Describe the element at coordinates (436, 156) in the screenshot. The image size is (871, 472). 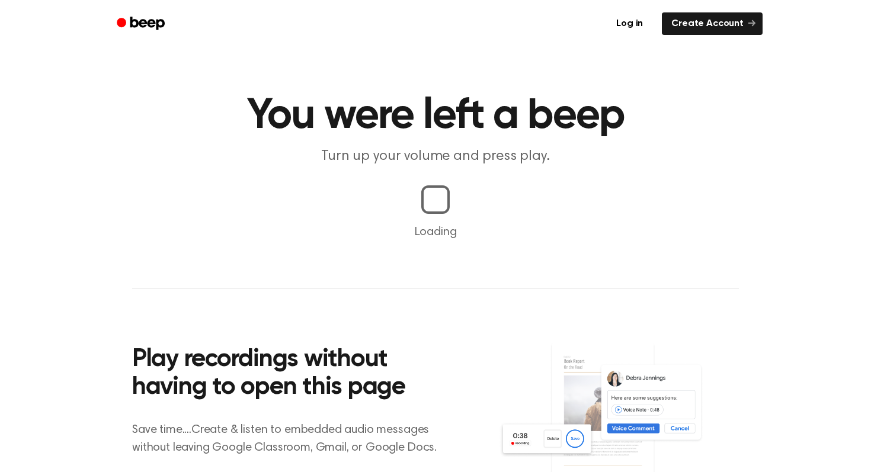
I see `p: Turn up your volume and press play.` at that location.